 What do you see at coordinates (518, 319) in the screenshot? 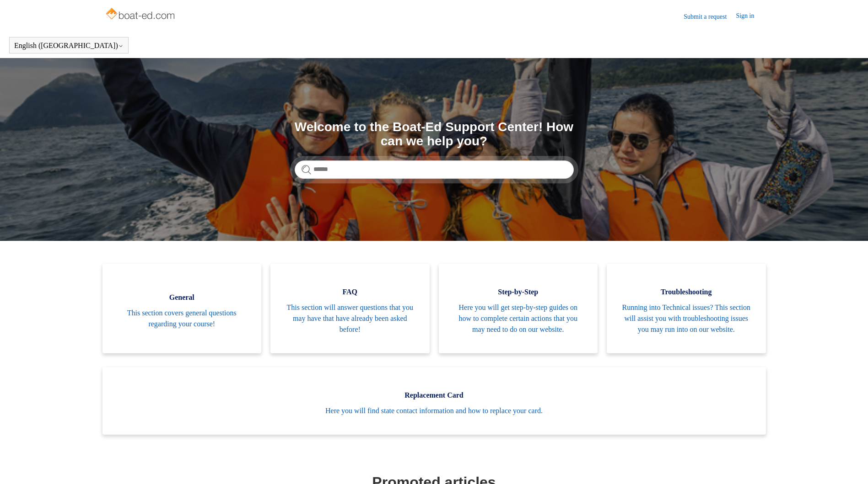
I see `span: Here you will get step-by-step guides on how to complete certain actions that you may need to do ...` at bounding box center [518, 319].